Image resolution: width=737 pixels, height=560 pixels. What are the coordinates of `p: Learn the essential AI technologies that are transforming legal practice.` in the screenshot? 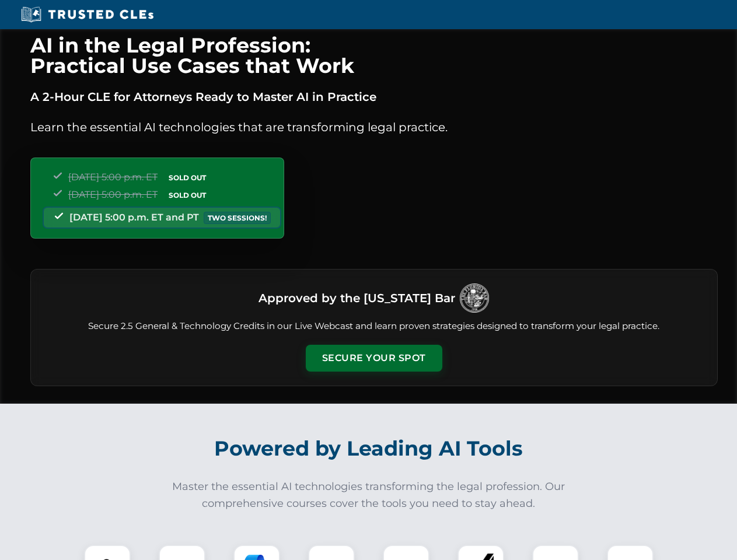 It's located at (374, 127).